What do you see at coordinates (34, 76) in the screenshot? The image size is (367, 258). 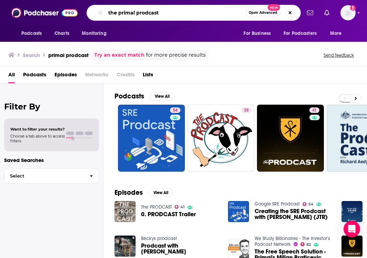 I see `a: Podcasts` at bounding box center [34, 76].